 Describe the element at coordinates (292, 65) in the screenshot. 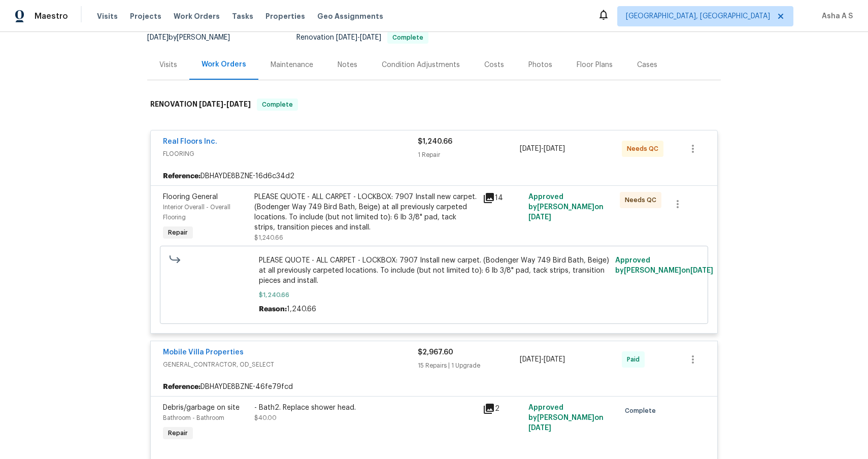

I see `div: Maintenance` at that location.